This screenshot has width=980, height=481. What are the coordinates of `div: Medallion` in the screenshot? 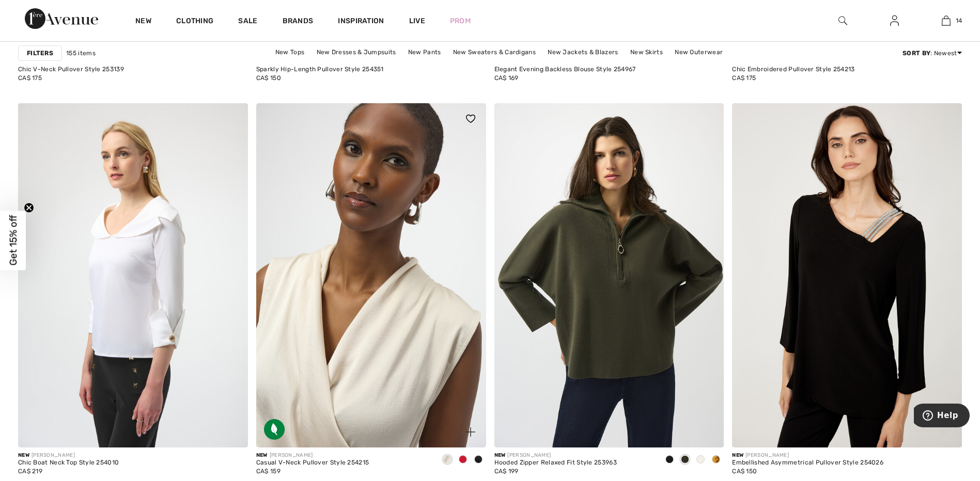 It's located at (716, 460).